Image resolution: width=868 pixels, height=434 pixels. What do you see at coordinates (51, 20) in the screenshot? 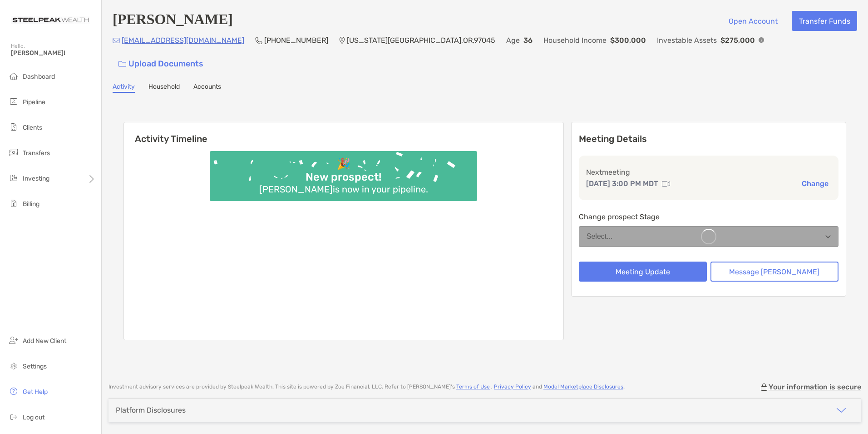
I see `img: Zoe Logo` at bounding box center [51, 20].